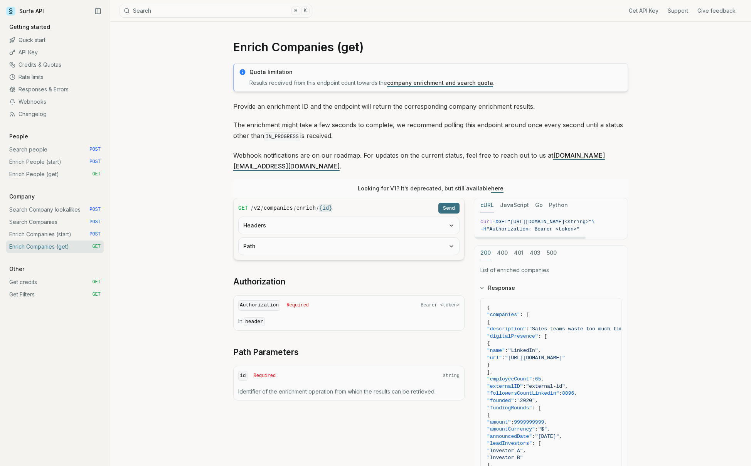  Describe the element at coordinates (19, 137) in the screenshot. I see `p: People` at that location.